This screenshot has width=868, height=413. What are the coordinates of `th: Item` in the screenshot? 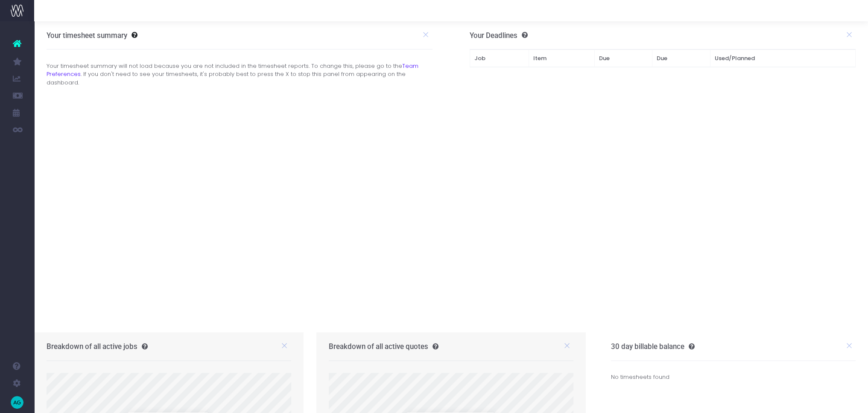 It's located at (562, 58).